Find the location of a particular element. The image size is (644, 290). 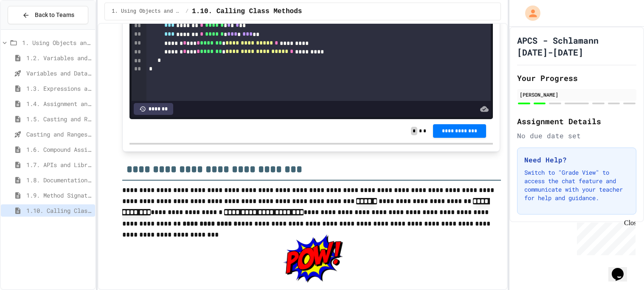

span: Back to Teams is located at coordinates (54, 15).